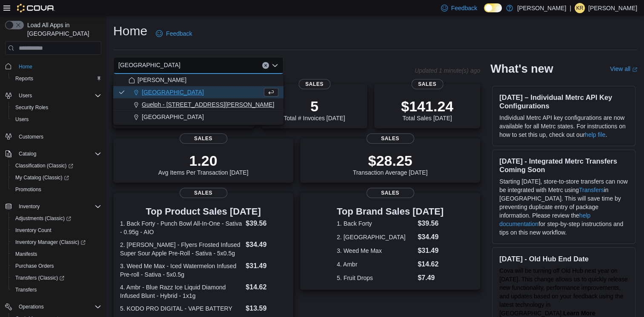 The image size is (644, 317). What do you see at coordinates (43, 219) in the screenshot?
I see `span: Adjustments (Classic)` at bounding box center [43, 219].